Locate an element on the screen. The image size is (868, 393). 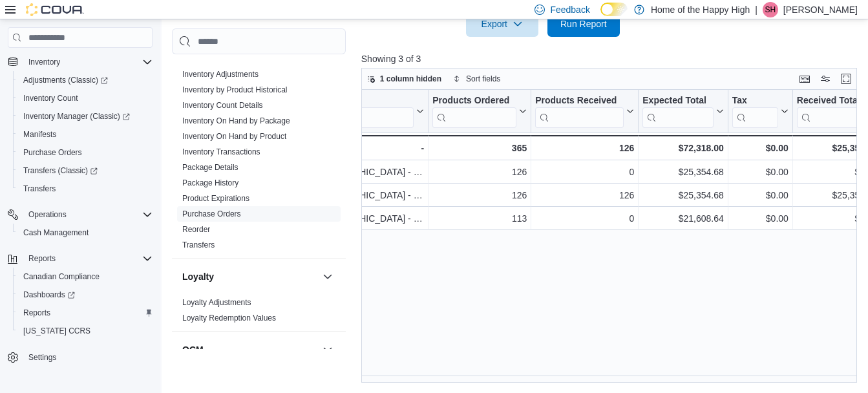
button: Transfers is located at coordinates (85, 189).